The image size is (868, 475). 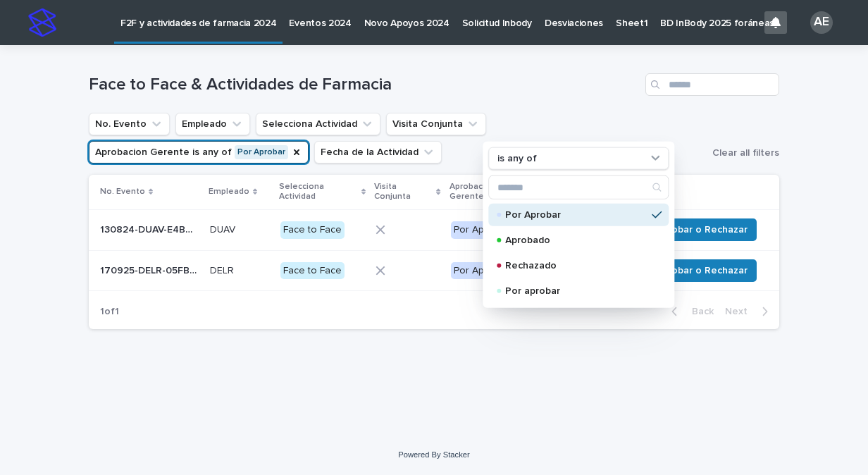 What do you see at coordinates (224, 228) in the screenshot?
I see `p: DUAV` at bounding box center [224, 228].